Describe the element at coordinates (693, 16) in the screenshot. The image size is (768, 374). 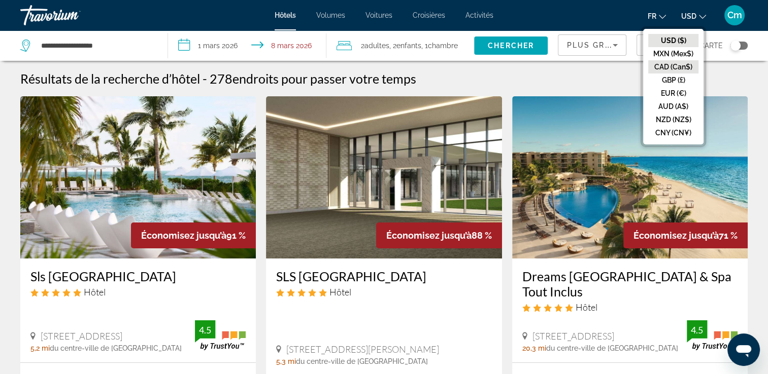
I see `button: Changer de devise` at that location.